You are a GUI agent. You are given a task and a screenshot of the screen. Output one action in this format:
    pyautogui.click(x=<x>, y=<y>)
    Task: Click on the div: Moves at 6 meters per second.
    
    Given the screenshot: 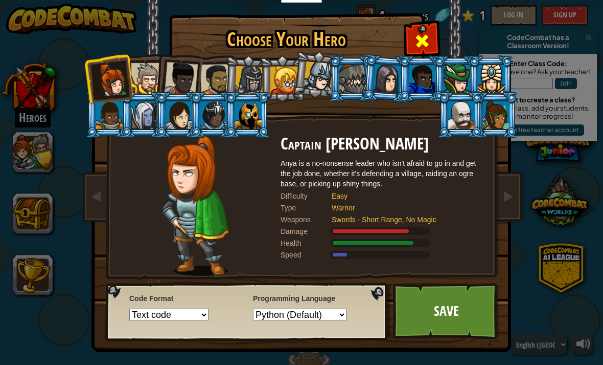 What is the action you would take?
    pyautogui.click(x=383, y=255)
    